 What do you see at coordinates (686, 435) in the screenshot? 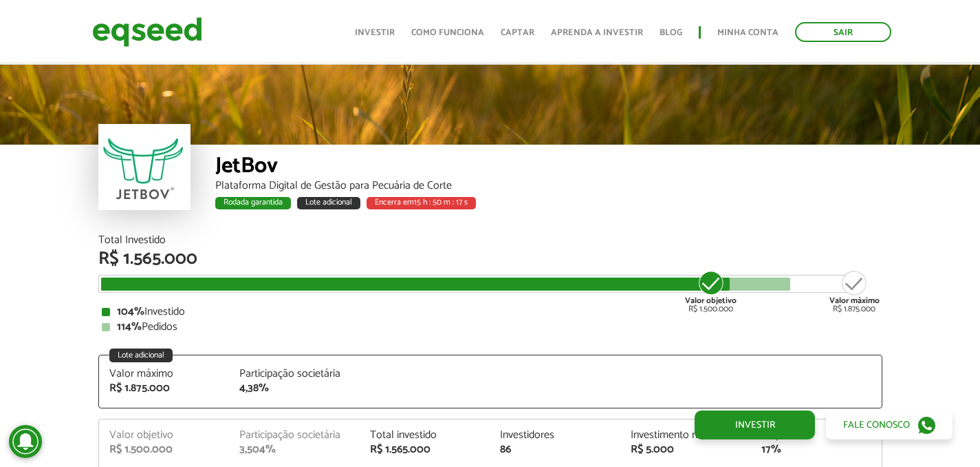
I see `div: Investimento mínimo` at bounding box center [686, 435].